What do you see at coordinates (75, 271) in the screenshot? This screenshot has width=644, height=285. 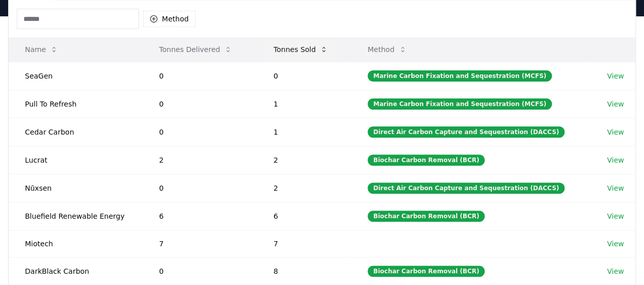 I see `td: DarkBlack Carbon` at bounding box center [75, 271].